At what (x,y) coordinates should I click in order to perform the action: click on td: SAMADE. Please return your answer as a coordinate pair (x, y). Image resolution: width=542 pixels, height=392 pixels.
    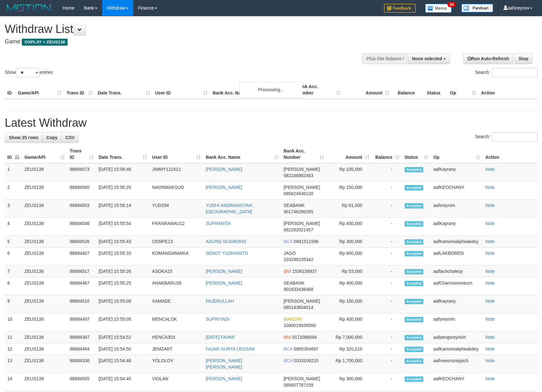
    Looking at the image, I should click on (176, 305).